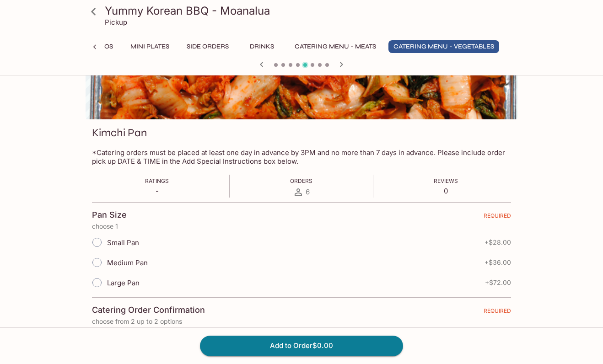 Image resolution: width=603 pixels, height=364 pixels. Describe the element at coordinates (302, 345) in the screenshot. I see `button: Add to Order$0.00` at that location.